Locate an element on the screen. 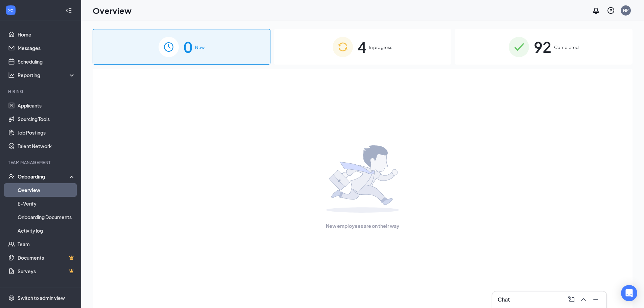 The image size is (644, 308). span: New employees are on their way is located at coordinates (362, 226).